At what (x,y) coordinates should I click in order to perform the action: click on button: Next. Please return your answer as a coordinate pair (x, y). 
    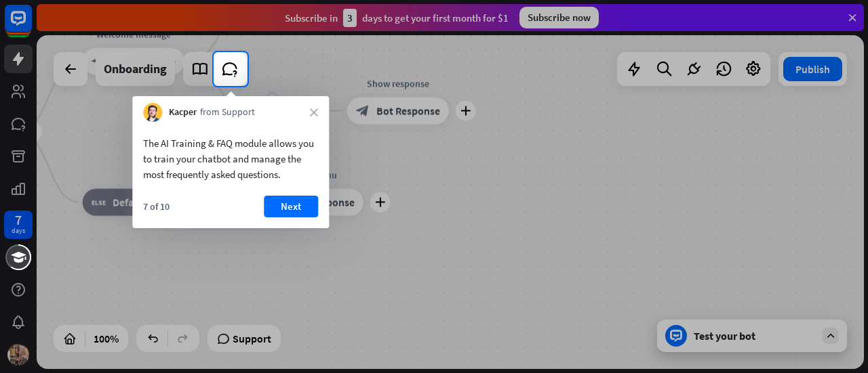
    Looking at the image, I should click on (291, 207).